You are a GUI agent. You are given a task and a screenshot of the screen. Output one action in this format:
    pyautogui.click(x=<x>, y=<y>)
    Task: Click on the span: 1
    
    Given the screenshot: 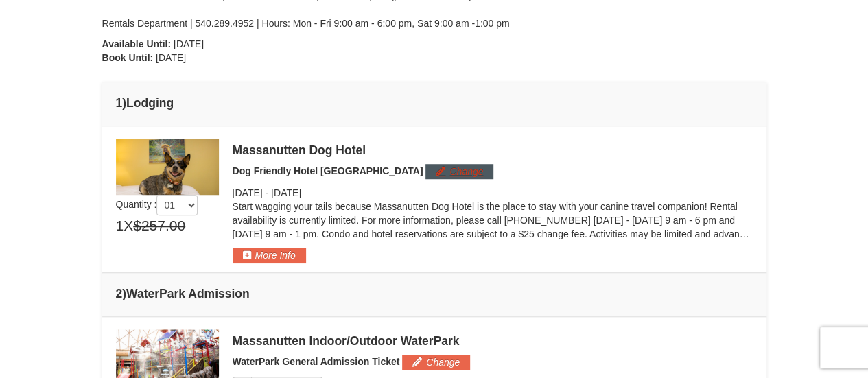 What is the action you would take?
    pyautogui.click(x=120, y=225)
    